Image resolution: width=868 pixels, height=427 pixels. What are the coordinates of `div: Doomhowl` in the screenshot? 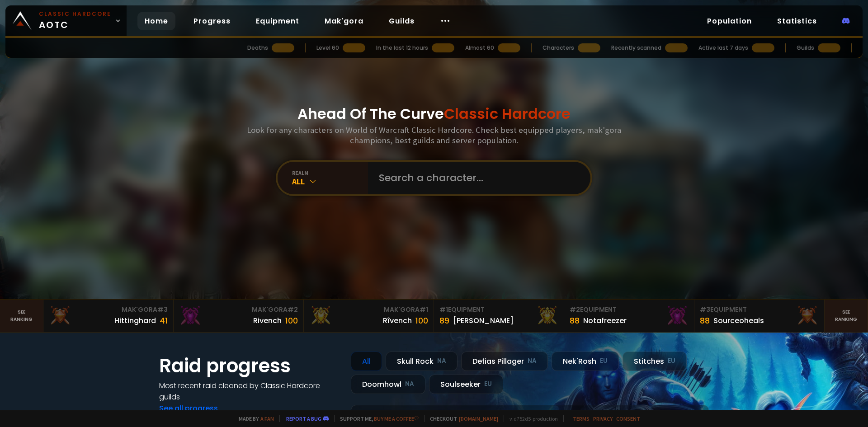 It's located at (388, 384).